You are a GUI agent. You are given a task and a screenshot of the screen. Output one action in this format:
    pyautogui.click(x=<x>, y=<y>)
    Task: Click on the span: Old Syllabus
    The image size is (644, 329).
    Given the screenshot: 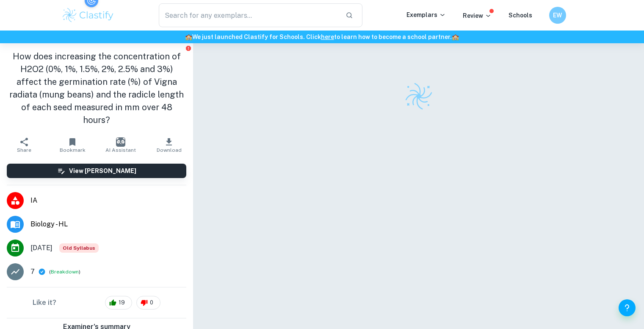 What is the action you would take?
    pyautogui.click(x=79, y=248)
    